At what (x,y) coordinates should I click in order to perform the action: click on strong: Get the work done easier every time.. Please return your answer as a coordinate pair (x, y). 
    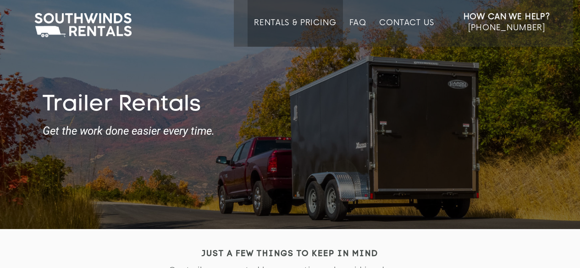
    Looking at the image, I should click on (290, 131).